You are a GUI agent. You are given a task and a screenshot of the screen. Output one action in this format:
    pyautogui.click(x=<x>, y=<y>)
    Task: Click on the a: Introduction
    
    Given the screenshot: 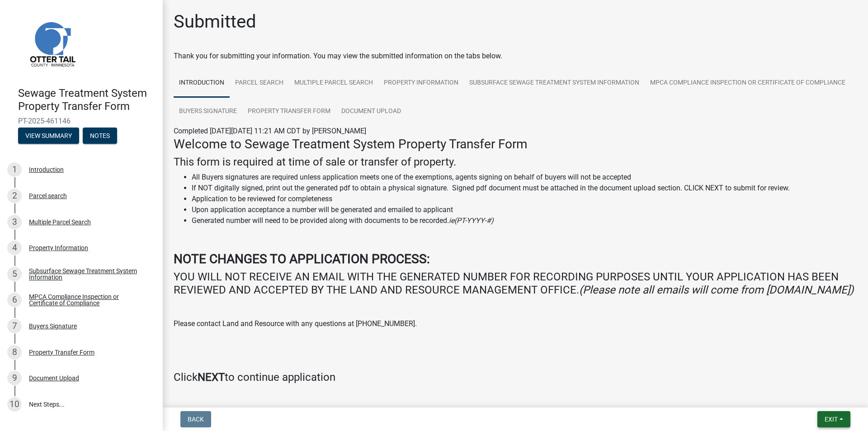 What is the action you would take?
    pyautogui.click(x=202, y=83)
    